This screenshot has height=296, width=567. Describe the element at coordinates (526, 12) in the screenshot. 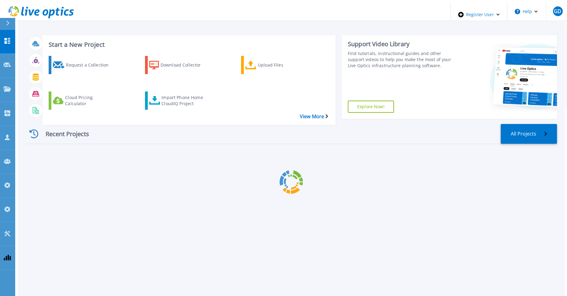

I see `button: Help` at that location.